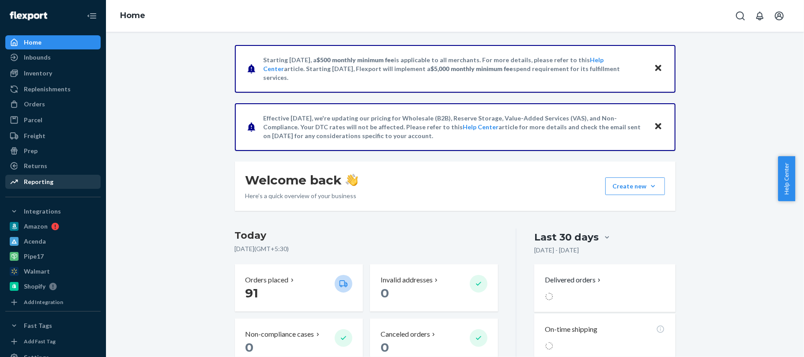  I want to click on a: Help Center, so click(481, 127).